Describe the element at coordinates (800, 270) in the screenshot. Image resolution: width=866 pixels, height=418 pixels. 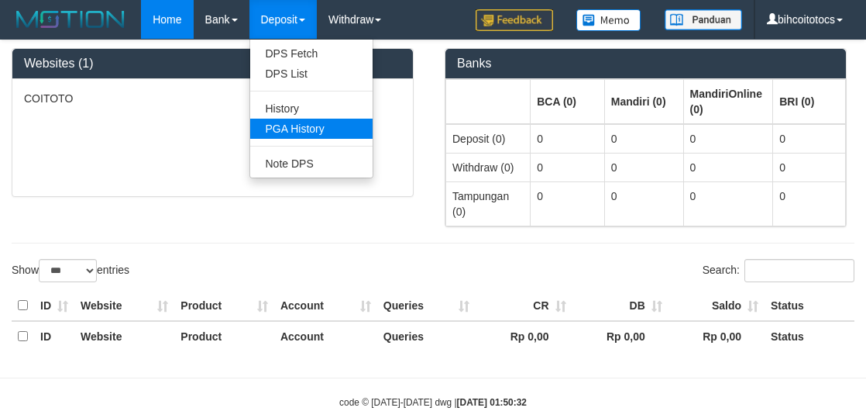
I see `input: Search:` at that location.